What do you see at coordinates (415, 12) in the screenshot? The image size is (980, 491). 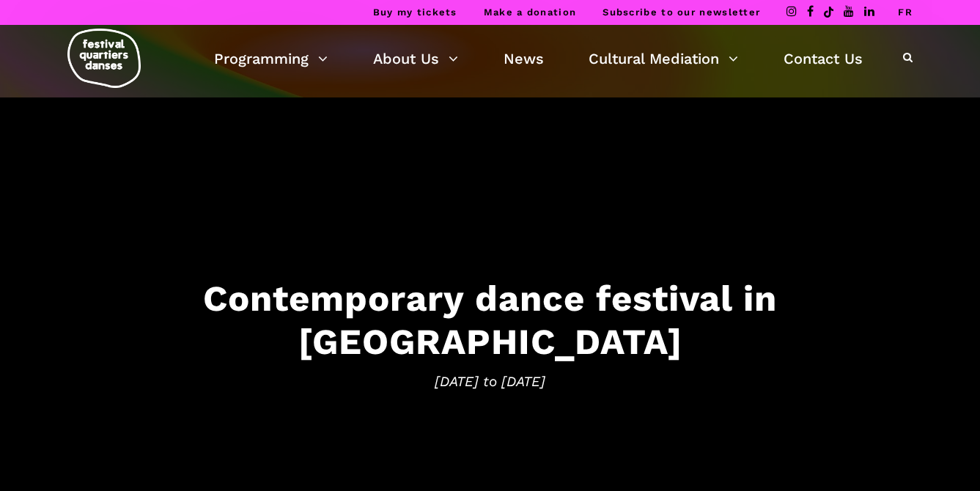 I see `a: Buy my tickets` at bounding box center [415, 12].